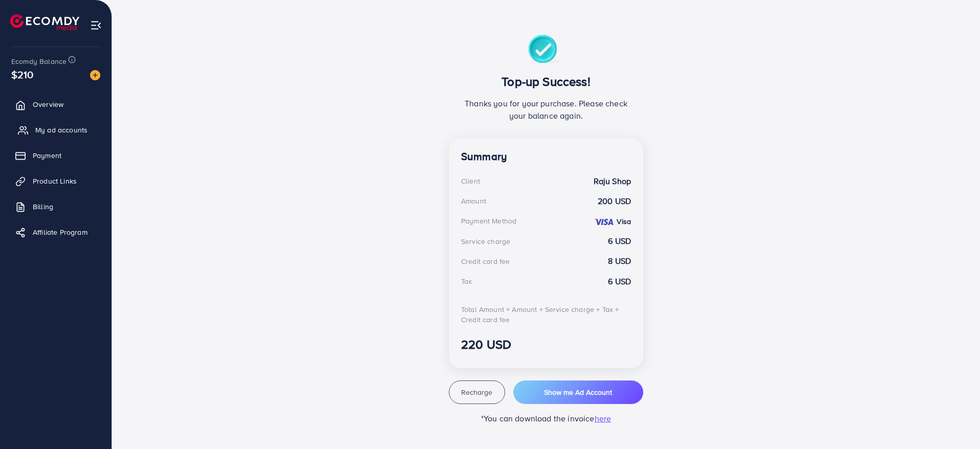  What do you see at coordinates (43, 207) in the screenshot?
I see `span: Billing` at bounding box center [43, 207].